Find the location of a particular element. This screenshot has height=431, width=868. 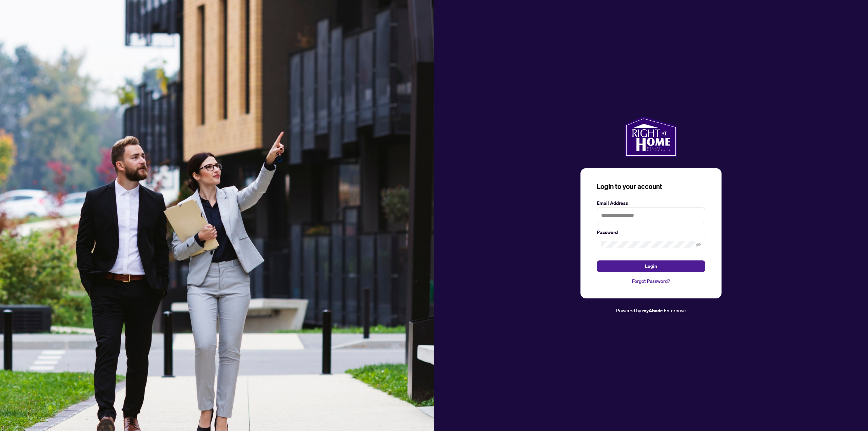

h3: Login to your account is located at coordinates (651, 187).